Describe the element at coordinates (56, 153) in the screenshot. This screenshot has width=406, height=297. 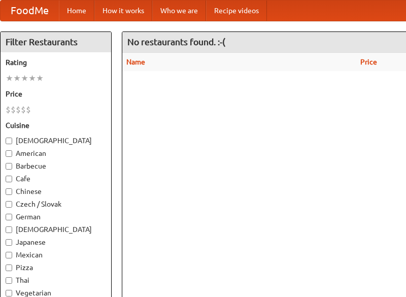
I see `label: American` at that location.